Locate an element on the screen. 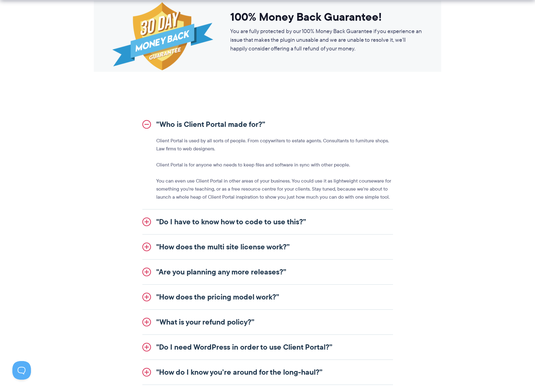  p: Client Portal is for anyone who needs to keep files and software in sync with other people. is located at coordinates (275, 165).